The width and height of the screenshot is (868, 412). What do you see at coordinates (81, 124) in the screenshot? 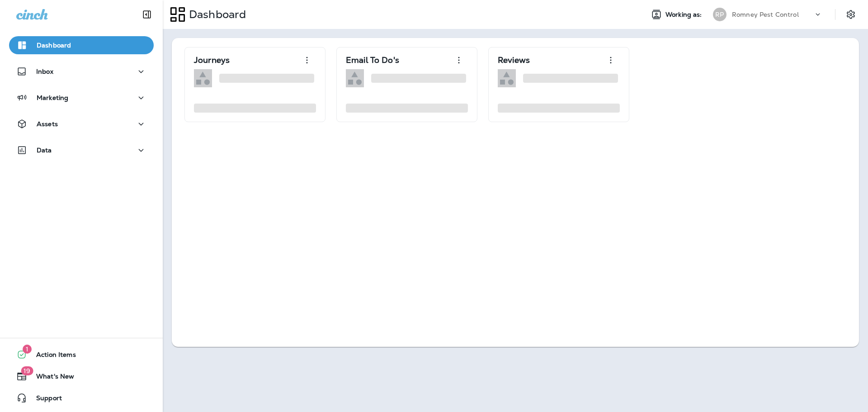
I see `button: Assets` at bounding box center [81, 124].